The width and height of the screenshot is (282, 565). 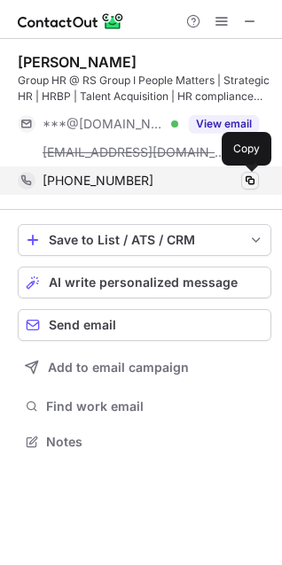 I want to click on button: save-profile-one-click, so click(x=144, y=240).